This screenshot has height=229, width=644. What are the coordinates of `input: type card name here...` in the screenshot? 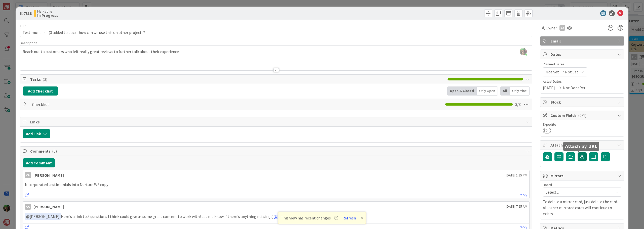 It's located at (276, 32).